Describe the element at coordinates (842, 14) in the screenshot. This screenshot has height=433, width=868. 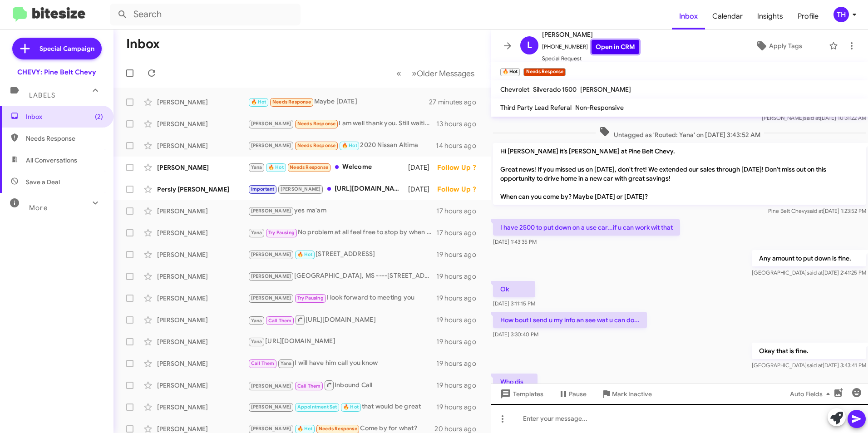
I see `button: TH` at that location.